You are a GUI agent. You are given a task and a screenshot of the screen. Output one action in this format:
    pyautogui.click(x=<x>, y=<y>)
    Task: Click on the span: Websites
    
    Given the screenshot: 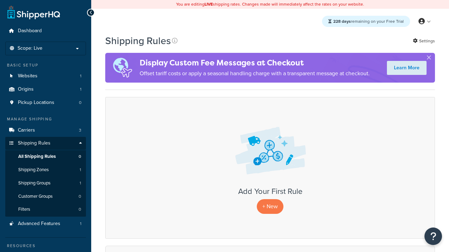 What is the action you would take?
    pyautogui.click(x=28, y=76)
    